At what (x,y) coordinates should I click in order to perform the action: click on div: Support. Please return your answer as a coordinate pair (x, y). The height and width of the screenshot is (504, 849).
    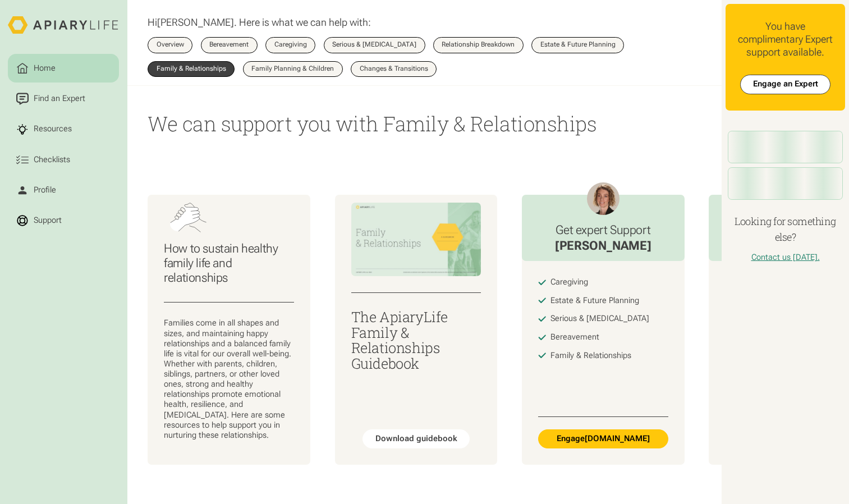
    Looking at the image, I should click on (47, 220).